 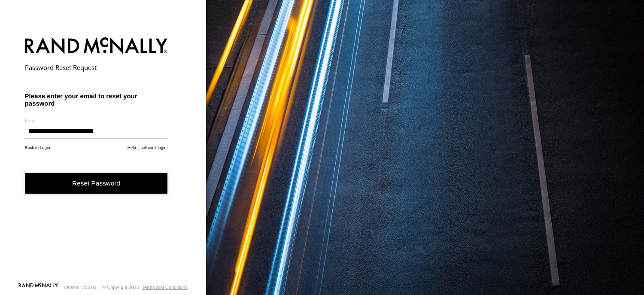 What do you see at coordinates (96, 100) in the screenshot?
I see `h3: Please enter your email to reset your password` at bounding box center [96, 100].